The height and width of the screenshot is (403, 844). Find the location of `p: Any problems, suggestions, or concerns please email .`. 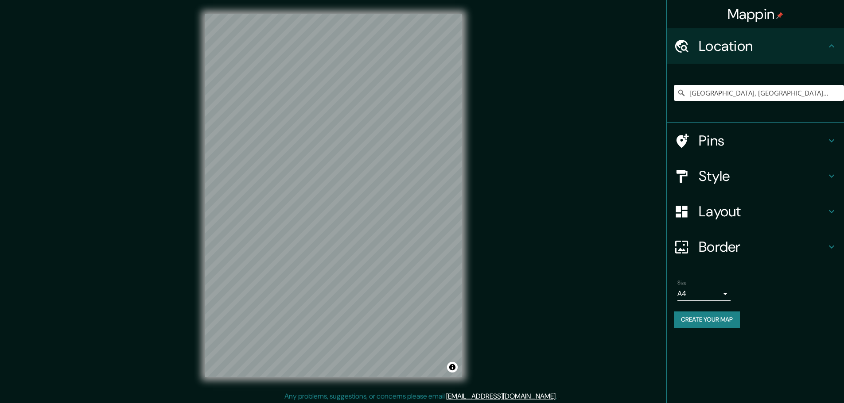

p: Any problems, suggestions, or concerns please email . is located at coordinates (420, 397).